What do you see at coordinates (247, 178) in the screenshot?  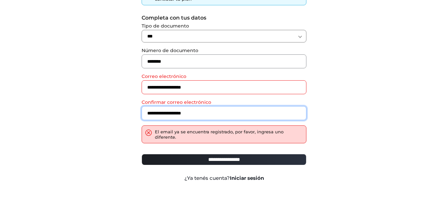 I see `a: Iniciar sesión` at bounding box center [247, 178].